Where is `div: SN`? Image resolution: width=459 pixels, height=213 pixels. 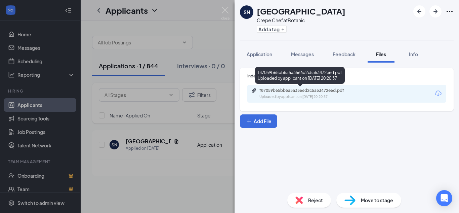 div: SN is located at coordinates (247, 12).